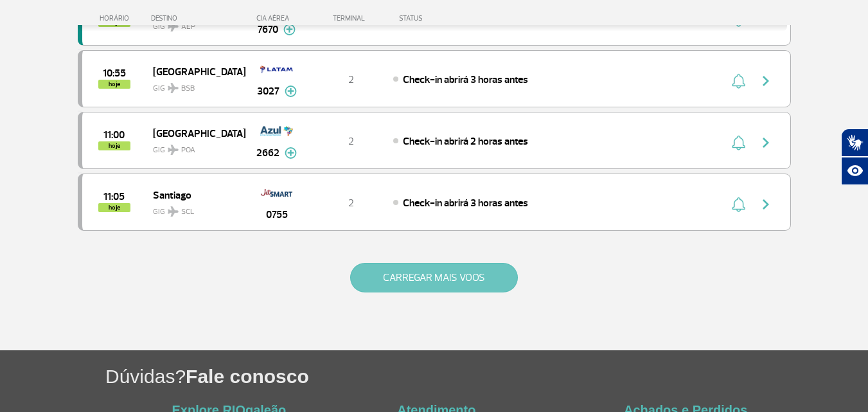 The height and width of the screenshot is (412, 868). Describe the element at coordinates (445, 18) in the screenshot. I see `div: STATUS` at that location.